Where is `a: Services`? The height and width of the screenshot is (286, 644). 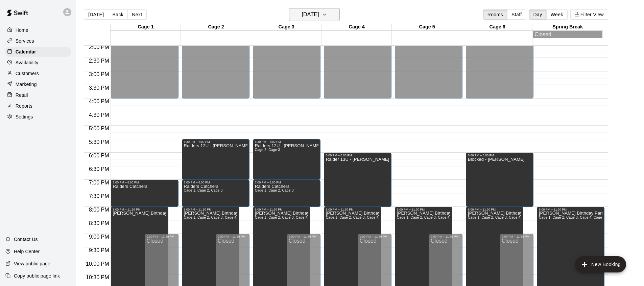
a: Services is located at coordinates (38, 41).